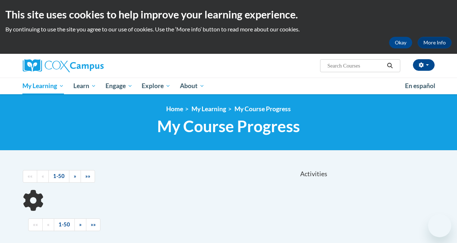 The height and width of the screenshot is (243, 457). I want to click on a: More Info, so click(435, 43).